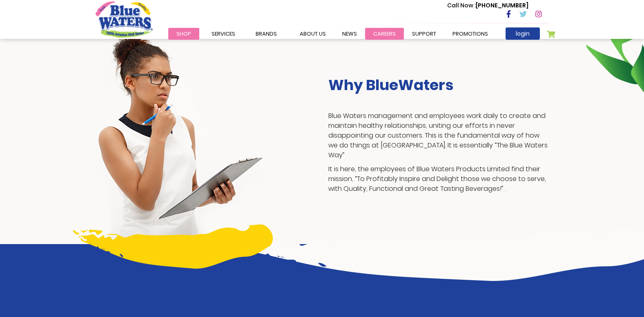  Describe the element at coordinates (462, 5) in the screenshot. I see `span: Call Now :` at that location.